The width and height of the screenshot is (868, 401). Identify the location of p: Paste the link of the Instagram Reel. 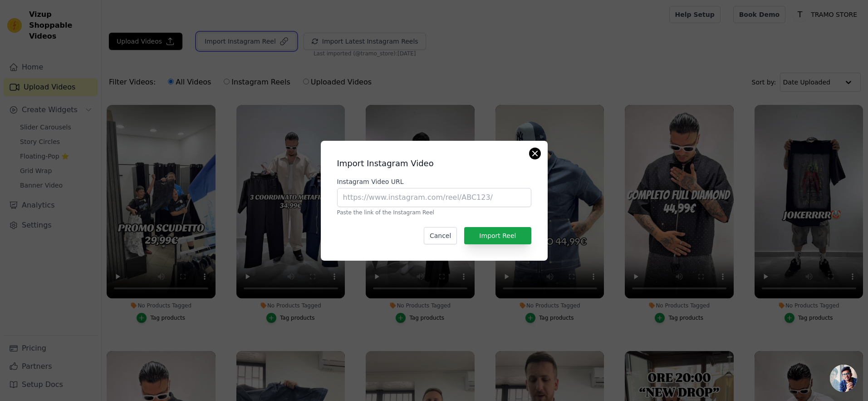
(434, 212).